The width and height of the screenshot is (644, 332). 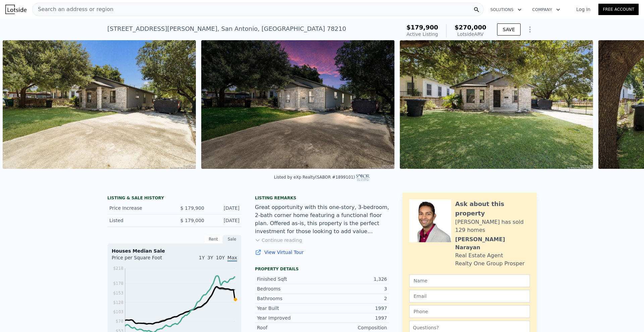 What do you see at coordinates (506, 9) in the screenshot?
I see `button: Solutions` at bounding box center [506, 9].